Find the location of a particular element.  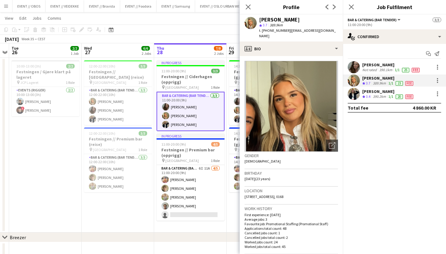

p: Favourite job: Promotional Staffing (Promotional Staff) is located at coordinates (291, 224).